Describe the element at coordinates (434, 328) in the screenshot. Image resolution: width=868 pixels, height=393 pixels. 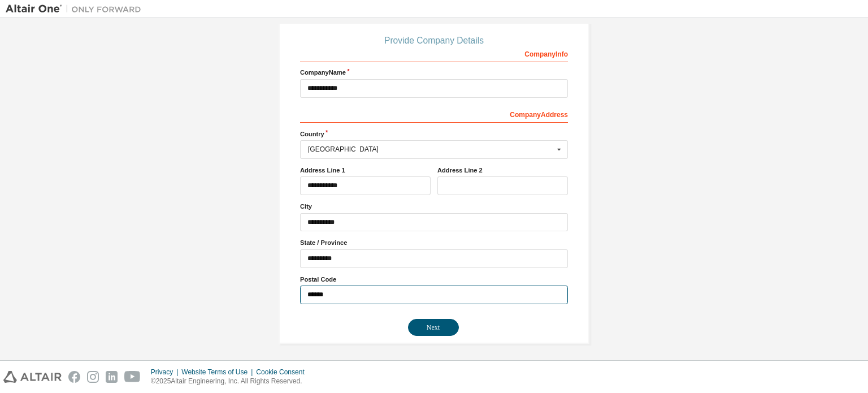
I see `button: Next` at that location.